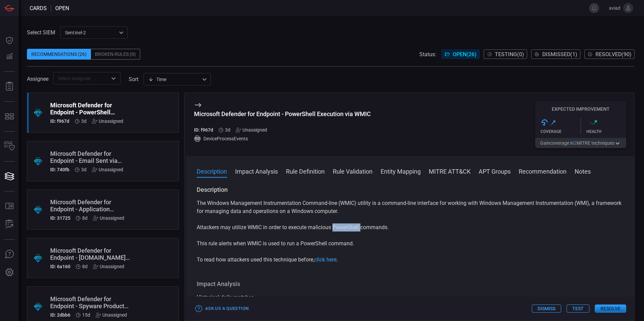 The width and height of the screenshot is (644, 321). I want to click on button: Reports, so click(9, 86).